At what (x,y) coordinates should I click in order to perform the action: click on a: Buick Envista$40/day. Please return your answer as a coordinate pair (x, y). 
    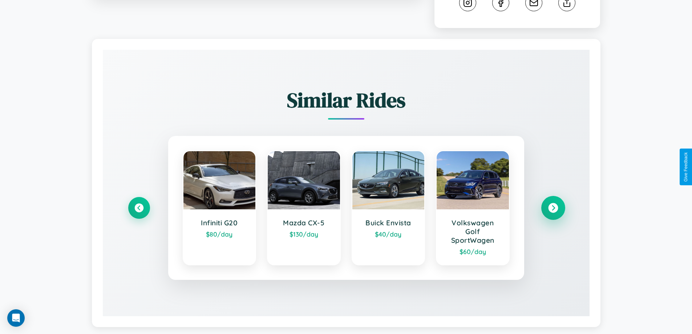
    Looking at the image, I should click on (388, 208).